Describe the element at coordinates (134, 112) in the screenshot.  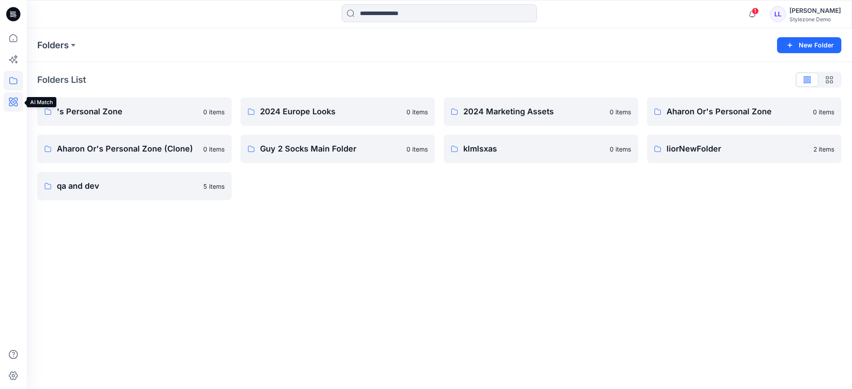
I see `a: 's Personal Zone0 items` at that location.